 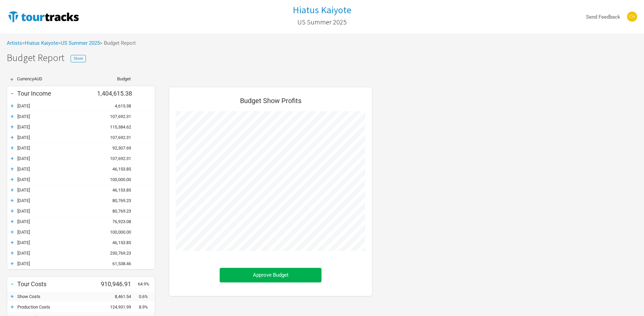 I want to click on div: 8.9%, so click(x=146, y=307).